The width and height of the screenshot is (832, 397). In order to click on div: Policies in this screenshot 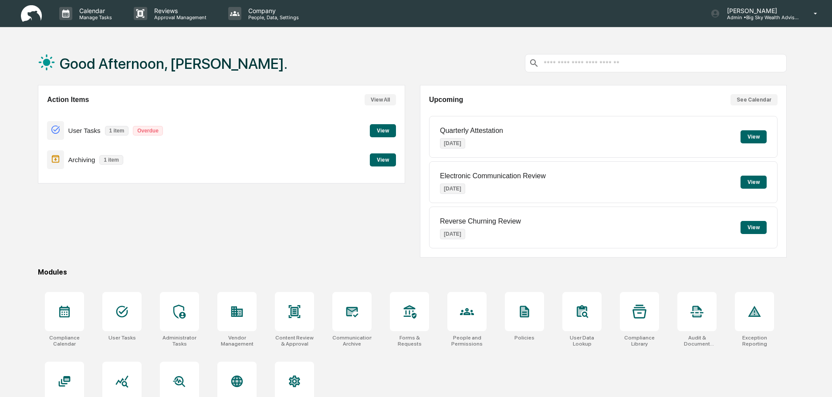, I will do `click(524, 338)`.